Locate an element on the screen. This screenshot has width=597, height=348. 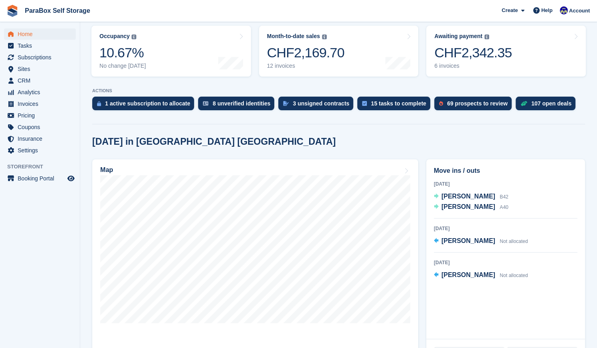
span: Create is located at coordinates (509, 10).